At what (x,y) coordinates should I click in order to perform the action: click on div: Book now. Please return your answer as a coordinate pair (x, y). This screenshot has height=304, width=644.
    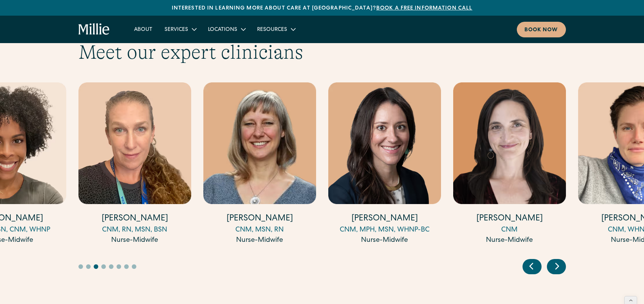
    Looking at the image, I should click on (541, 30).